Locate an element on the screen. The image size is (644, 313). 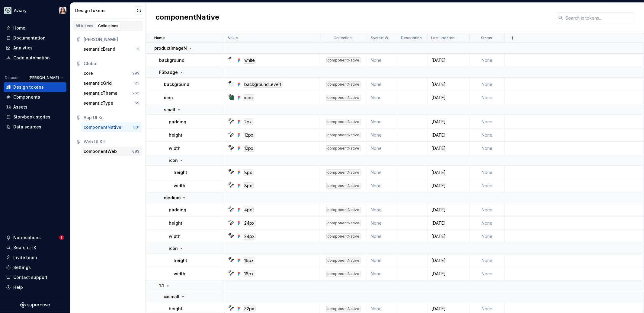
a: Design tokens is located at coordinates (35, 87).